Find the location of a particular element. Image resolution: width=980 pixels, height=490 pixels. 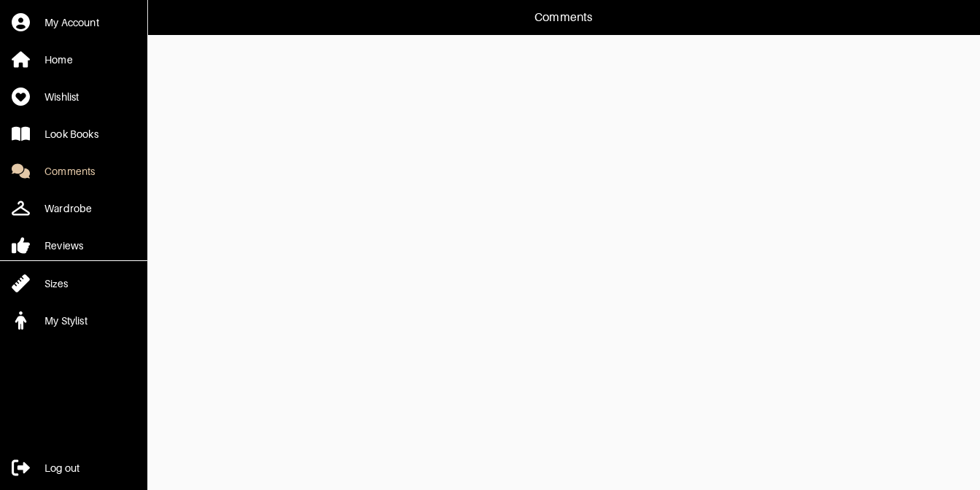

div: Log out is located at coordinates (62, 468).